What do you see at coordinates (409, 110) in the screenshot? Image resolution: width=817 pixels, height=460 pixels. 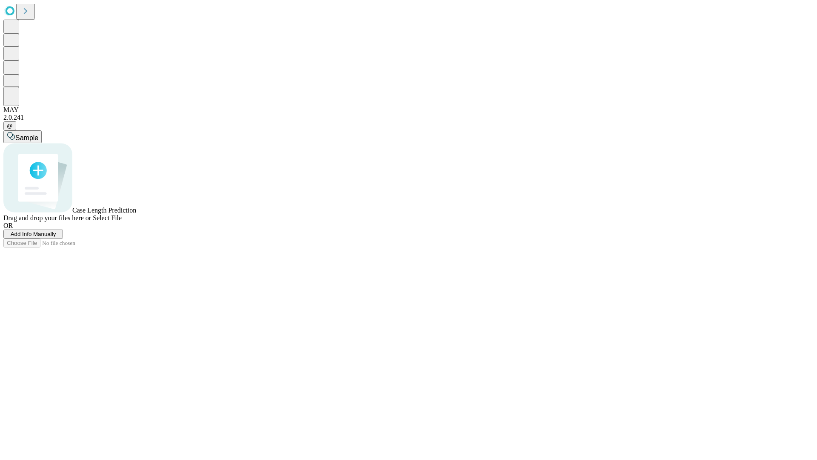 I see `div: MAY` at bounding box center [409, 110].